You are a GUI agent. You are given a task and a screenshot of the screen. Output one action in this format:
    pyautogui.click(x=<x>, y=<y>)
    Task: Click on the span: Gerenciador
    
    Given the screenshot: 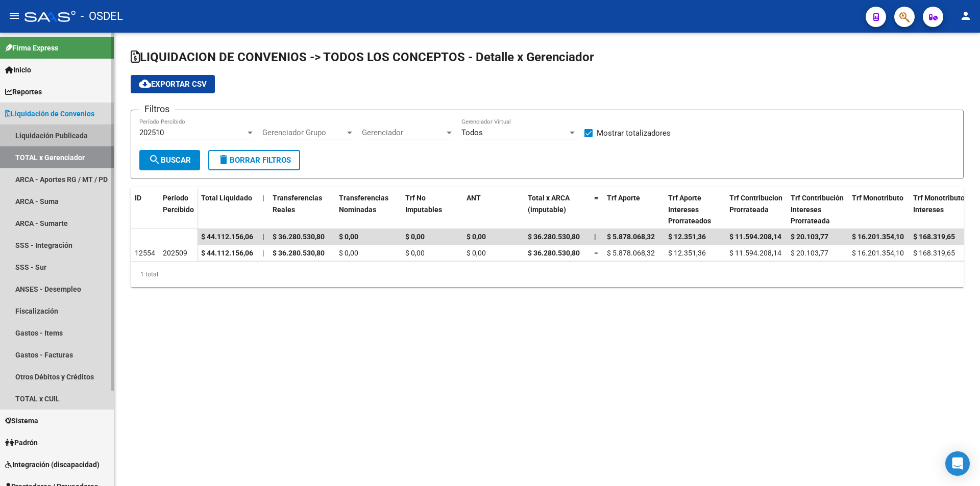 What is the action you would take?
    pyautogui.click(x=404, y=132)
    